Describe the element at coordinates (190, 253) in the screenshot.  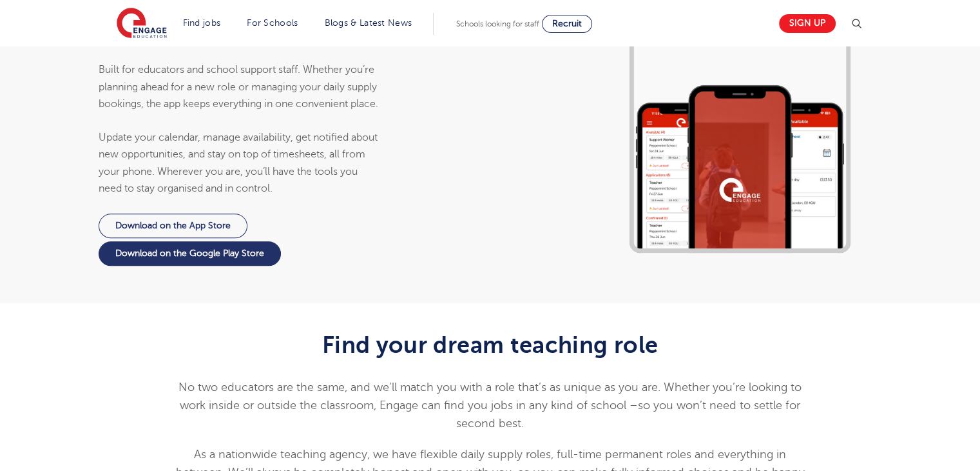
I see `a: Download on the Google Play Store` at that location.